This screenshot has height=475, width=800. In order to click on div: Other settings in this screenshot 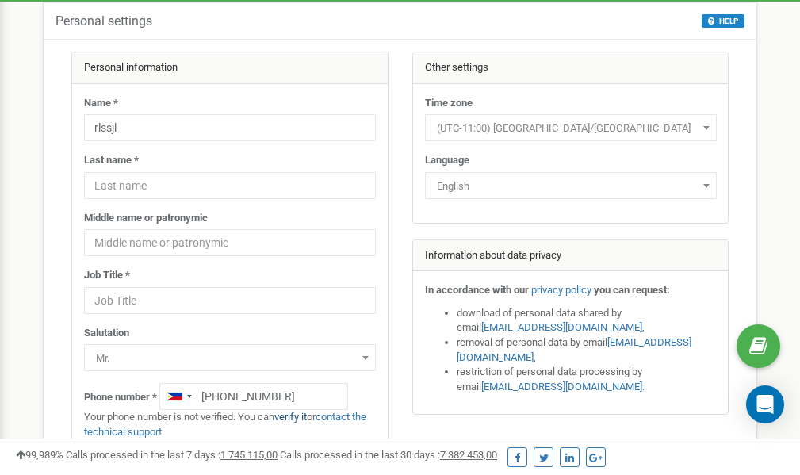, I will do `click(571, 68)`.